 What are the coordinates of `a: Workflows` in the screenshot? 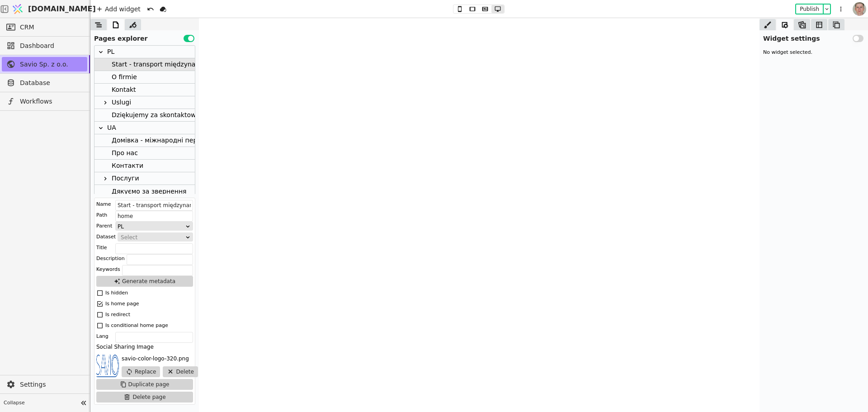 It's located at (44, 101).